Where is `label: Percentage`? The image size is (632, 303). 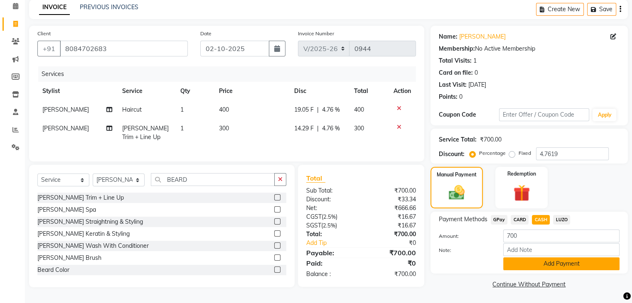 label: Percentage is located at coordinates (493, 153).